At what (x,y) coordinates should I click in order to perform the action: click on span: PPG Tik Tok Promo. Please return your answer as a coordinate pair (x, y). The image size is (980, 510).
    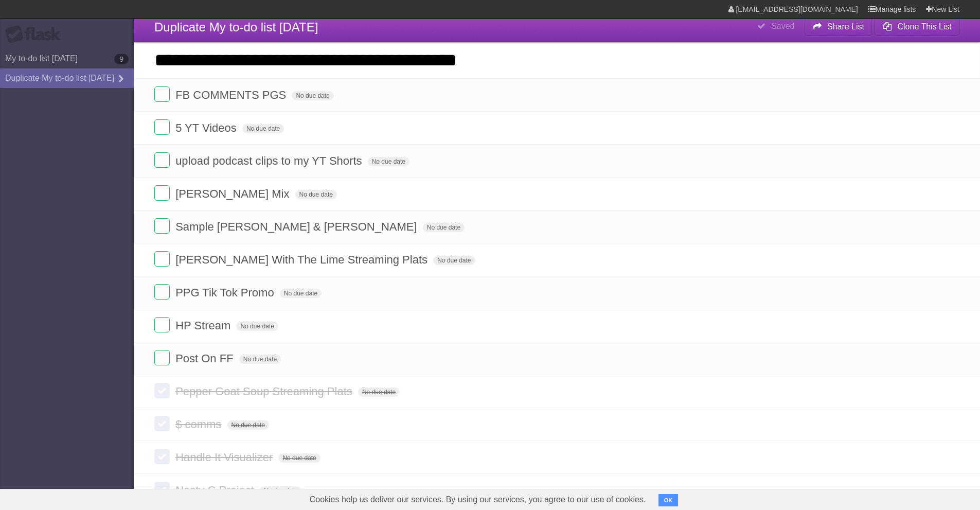
    Looking at the image, I should click on (226, 292).